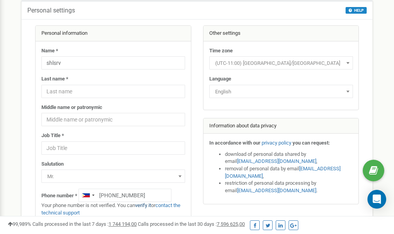  Describe the element at coordinates (59, 196) in the screenshot. I see `label: Phone number *` at that location.